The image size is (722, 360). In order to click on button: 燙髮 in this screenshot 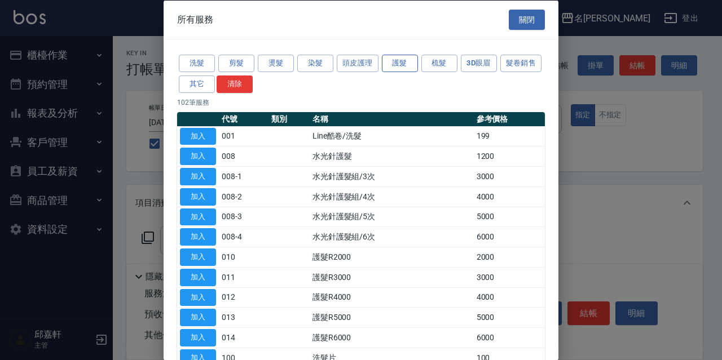, I will do `click(276, 63)`.